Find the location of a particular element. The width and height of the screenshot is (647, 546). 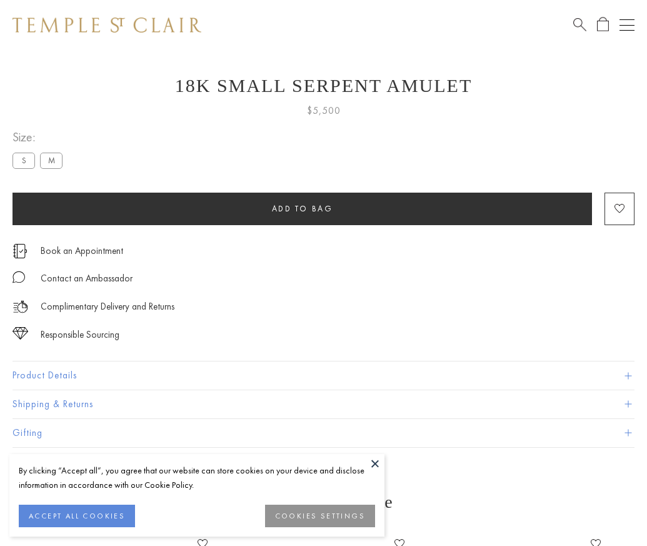

img: MessageIcon-01_2.svg is located at coordinates (19, 277).